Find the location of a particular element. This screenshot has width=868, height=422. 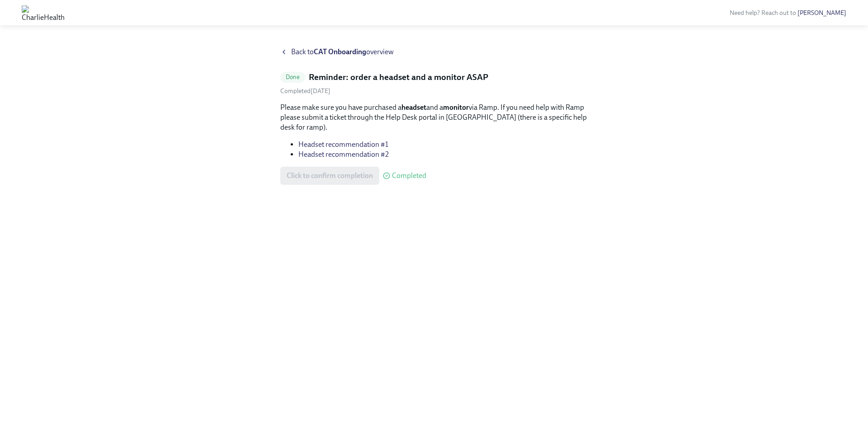

a: Back toCAT Onboardingoverview is located at coordinates (434, 52).